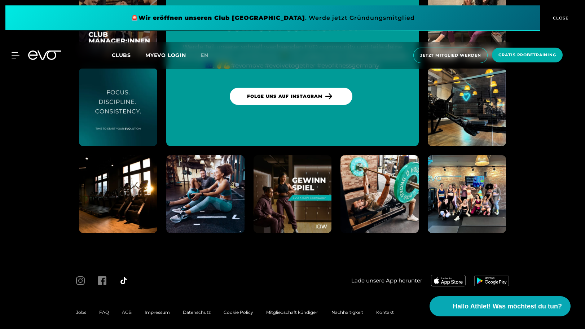 The height and width of the screenshot is (329, 585). What do you see at coordinates (527, 55) in the screenshot?
I see `a: Gratis Probetraining` at bounding box center [527, 55].